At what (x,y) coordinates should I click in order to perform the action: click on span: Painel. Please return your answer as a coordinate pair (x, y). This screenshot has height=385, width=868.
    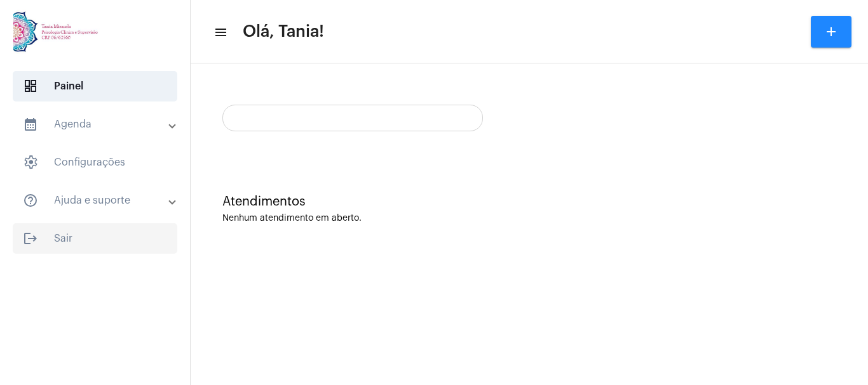
    Looking at the image, I should click on (95, 86).